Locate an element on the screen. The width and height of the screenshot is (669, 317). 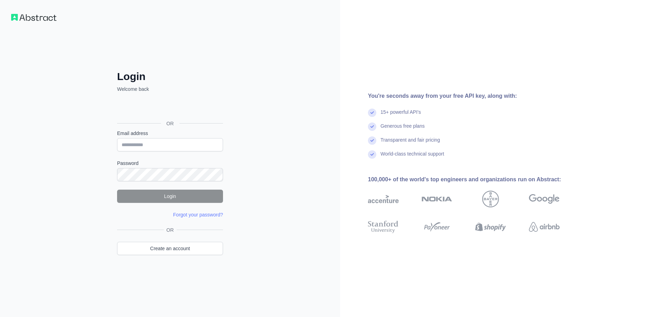
button: Login is located at coordinates (170, 197).